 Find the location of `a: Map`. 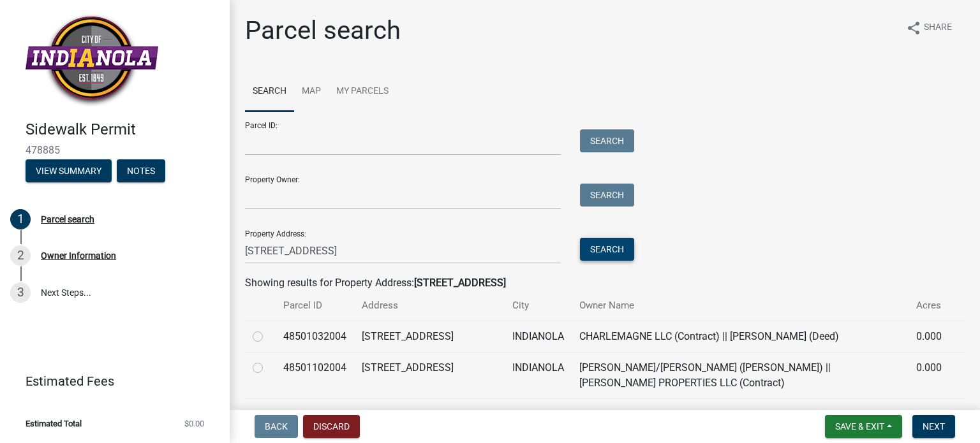

a: Map is located at coordinates (311, 92).